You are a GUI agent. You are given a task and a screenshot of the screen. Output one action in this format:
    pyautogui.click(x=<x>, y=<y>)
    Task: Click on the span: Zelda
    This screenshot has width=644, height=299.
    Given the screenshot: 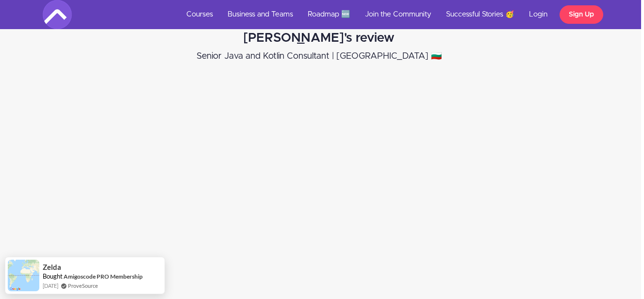 What is the action you would take?
    pyautogui.click(x=52, y=267)
    